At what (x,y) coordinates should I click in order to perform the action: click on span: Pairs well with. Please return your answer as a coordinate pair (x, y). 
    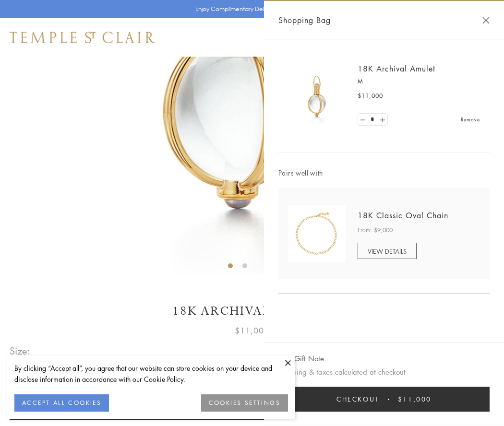
    Looking at the image, I should click on (384, 173).